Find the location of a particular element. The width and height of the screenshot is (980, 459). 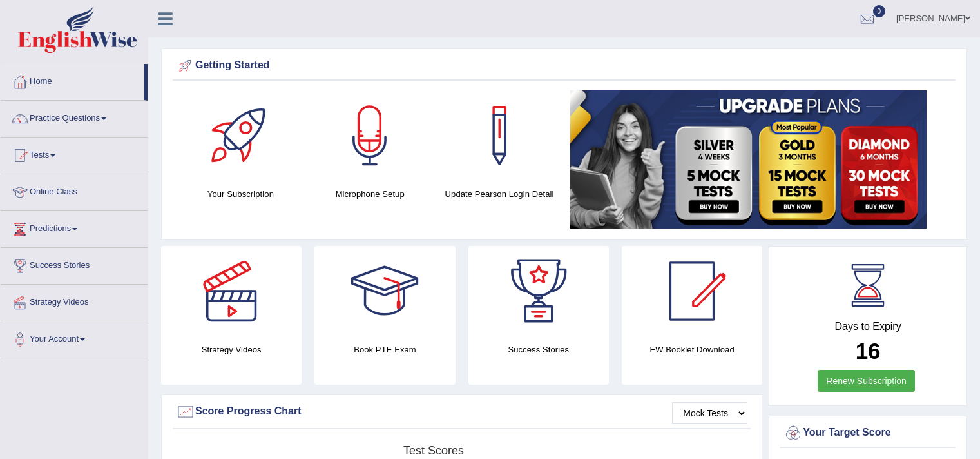

h4: Update Pearson Login Detail is located at coordinates (500, 194).